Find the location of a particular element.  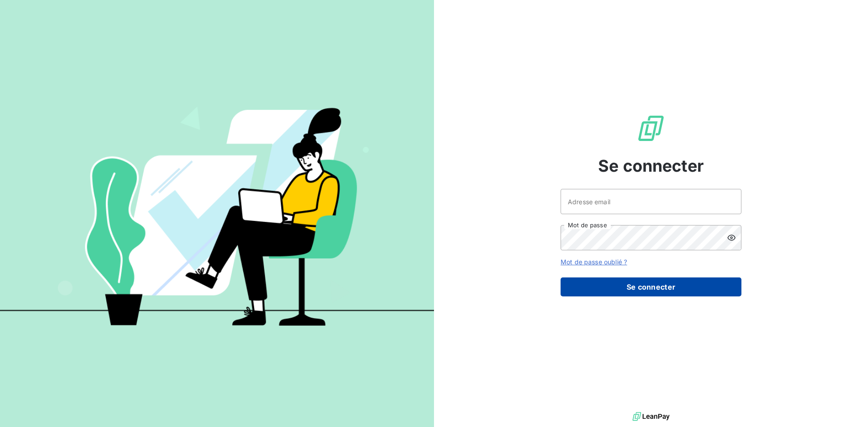

input: placeholder is located at coordinates (651, 202).